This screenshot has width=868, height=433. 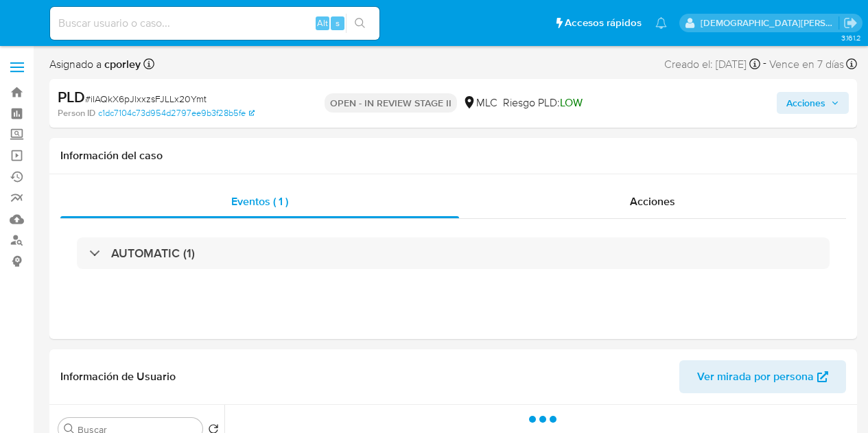 What do you see at coordinates (359, 23) in the screenshot?
I see `button: search-icon` at bounding box center [359, 23].